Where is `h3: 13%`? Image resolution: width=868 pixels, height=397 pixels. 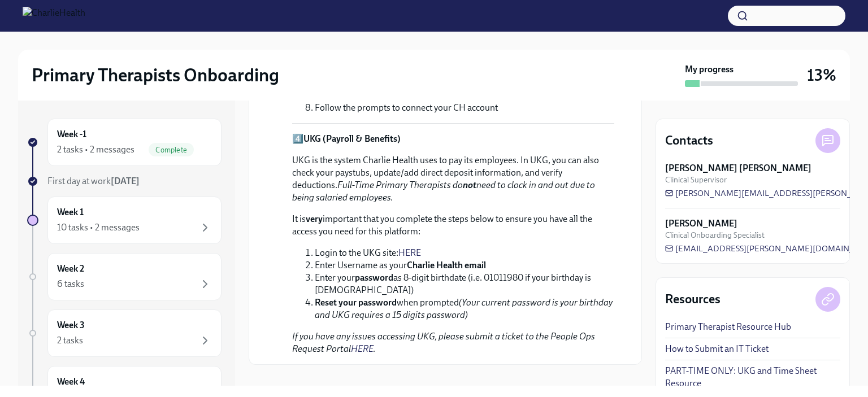
h3: 13% is located at coordinates (822, 75).